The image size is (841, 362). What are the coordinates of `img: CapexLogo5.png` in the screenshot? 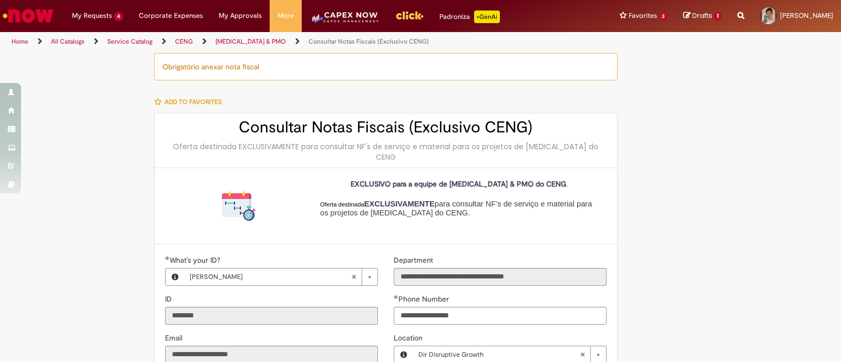 It's located at (344, 21).